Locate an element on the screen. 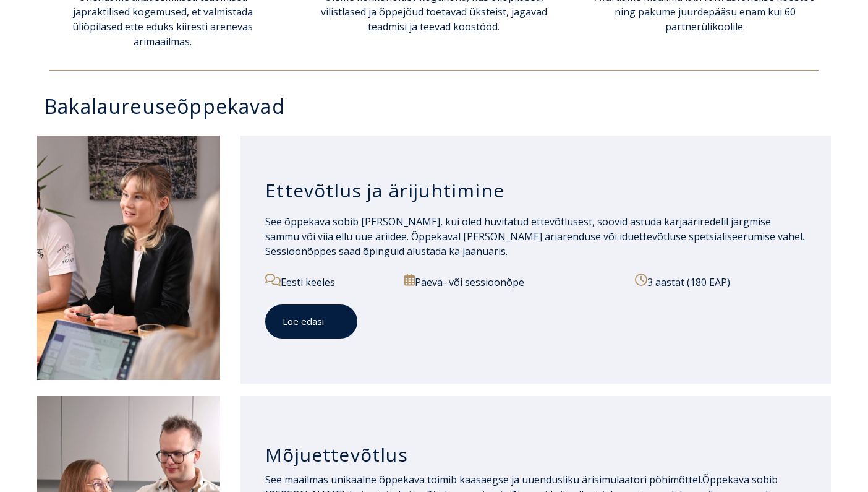  h3: Bakalaureuseõppekavad is located at coordinates (441, 106).